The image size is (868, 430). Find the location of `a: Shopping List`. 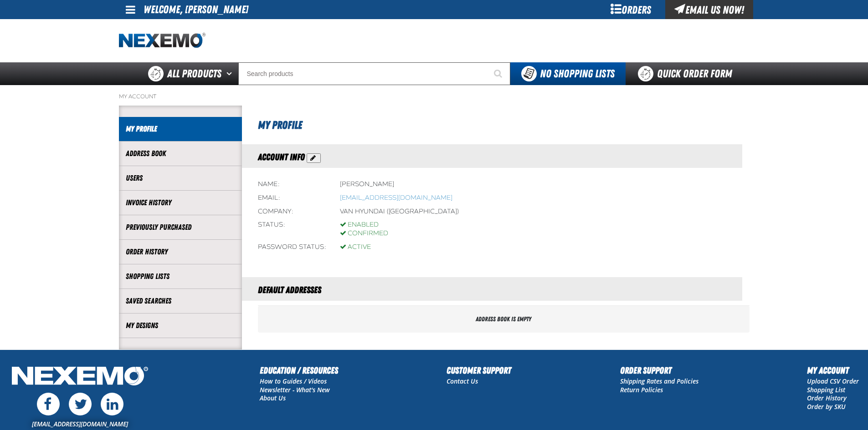

a: Shopping List is located at coordinates (826, 390).